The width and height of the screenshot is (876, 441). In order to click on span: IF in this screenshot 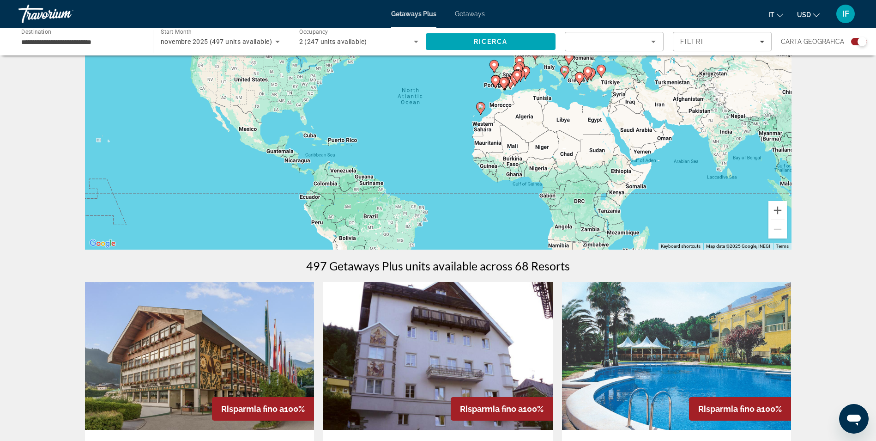, I will do `click(846, 14)`.